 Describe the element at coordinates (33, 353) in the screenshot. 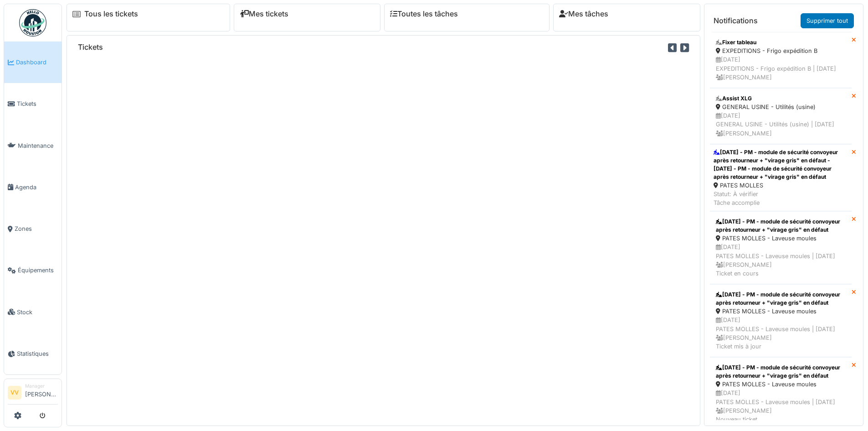

I see `a: Statistiques` at that location.